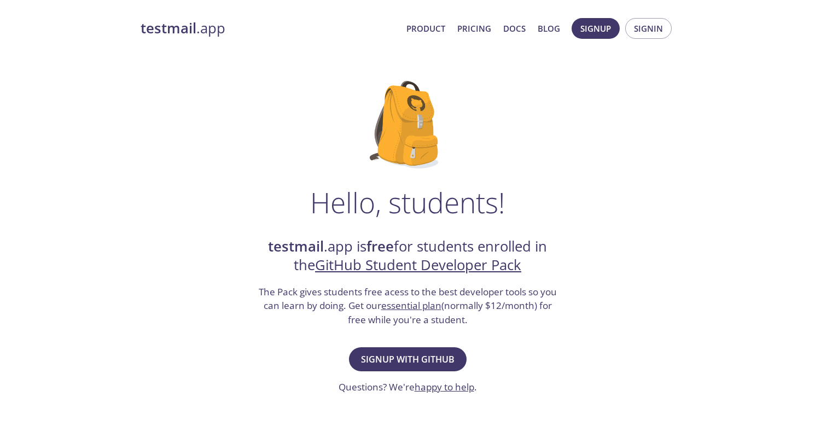 The height and width of the screenshot is (426, 815). I want to click on img: github-student-backpack.png, so click(407, 125).